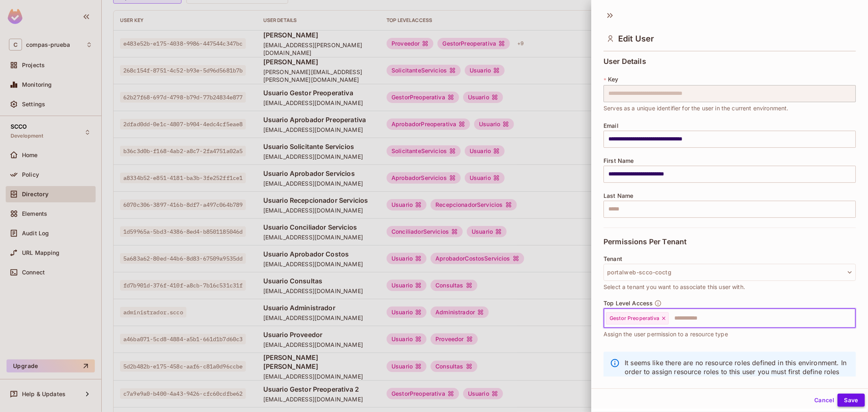  What do you see at coordinates (625, 62) in the screenshot?
I see `span: User Details` at bounding box center [625, 62].